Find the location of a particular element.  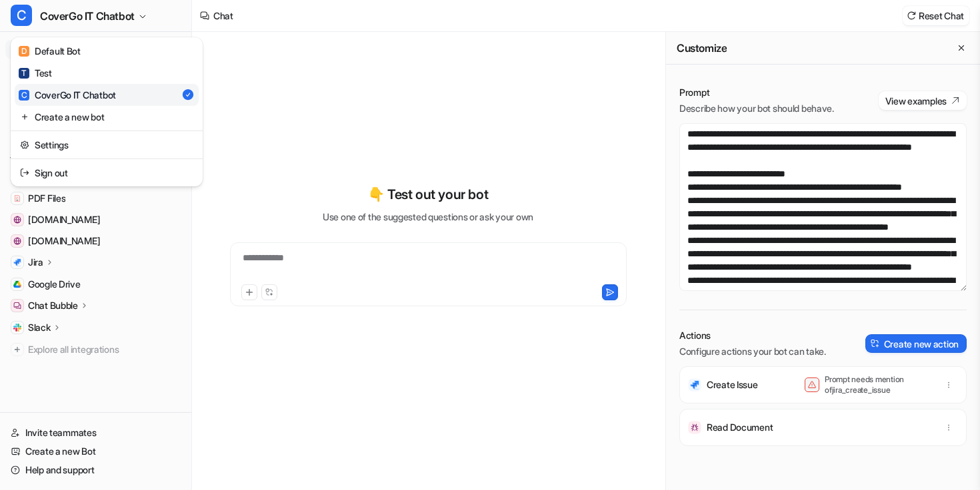

span: PDF Files is located at coordinates (46, 199).